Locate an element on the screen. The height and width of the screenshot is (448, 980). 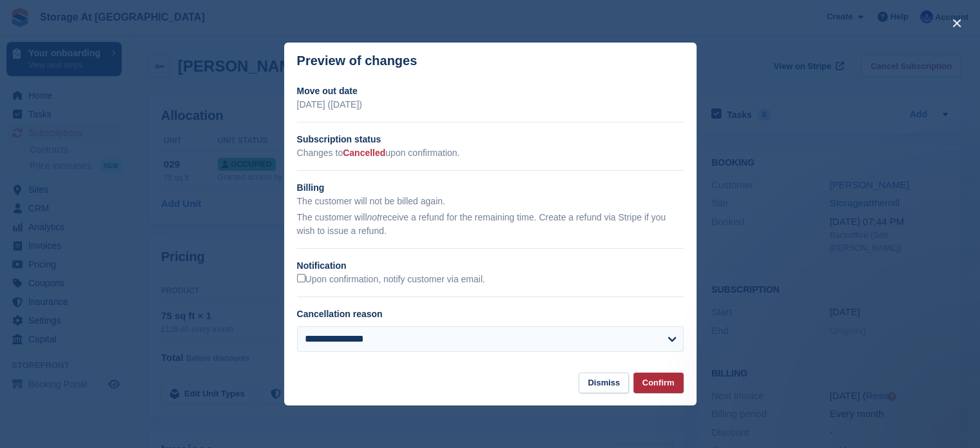
button: Confirm is located at coordinates (659, 383).